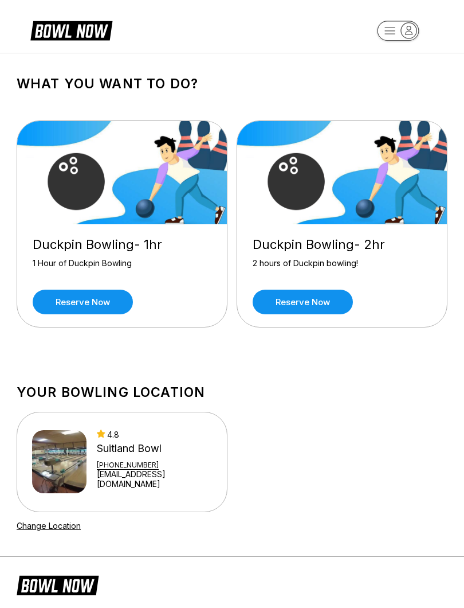 The image size is (464, 608). I want to click on a: Change Location, so click(49, 525).